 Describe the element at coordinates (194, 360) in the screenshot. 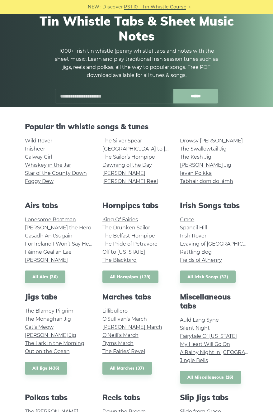

I see `a: Jingle Bells` at that location.